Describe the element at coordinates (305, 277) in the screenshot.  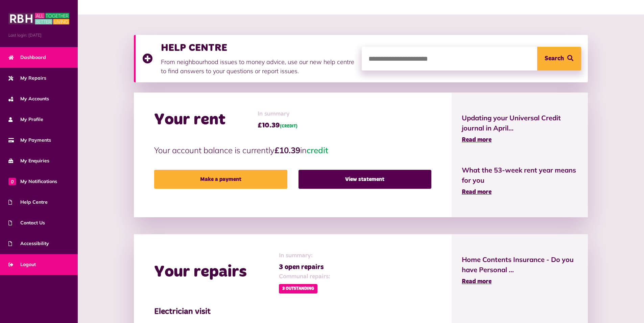
I see `span: Communal repairs:` at that location.